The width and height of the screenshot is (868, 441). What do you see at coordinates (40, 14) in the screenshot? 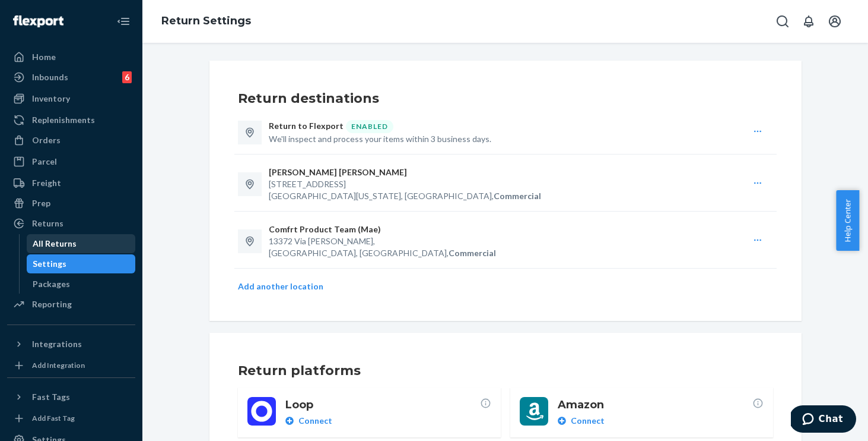
I see `span: Chat` at bounding box center [40, 14].